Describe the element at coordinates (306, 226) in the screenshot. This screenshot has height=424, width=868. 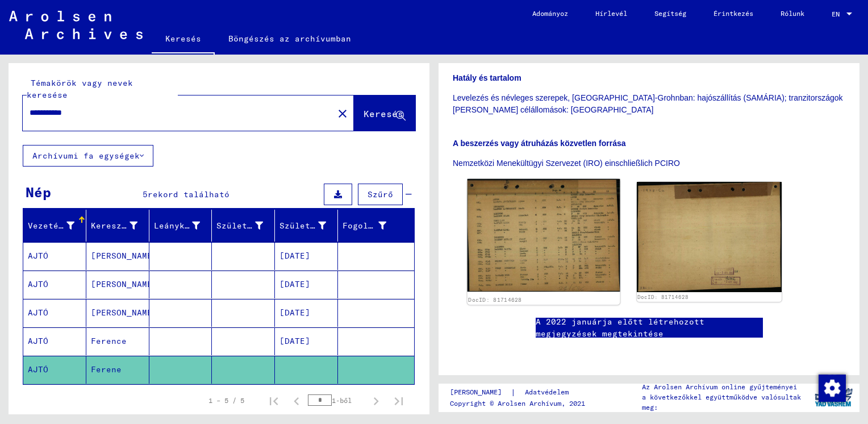
I see `mat-header-cell: Date of Birth` at that location.